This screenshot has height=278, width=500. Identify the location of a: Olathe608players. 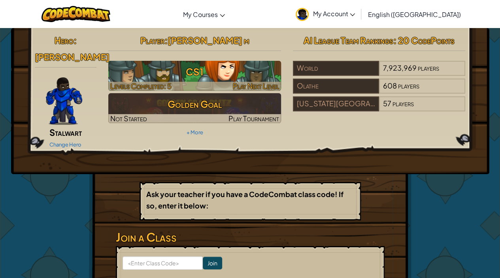
(379, 91).